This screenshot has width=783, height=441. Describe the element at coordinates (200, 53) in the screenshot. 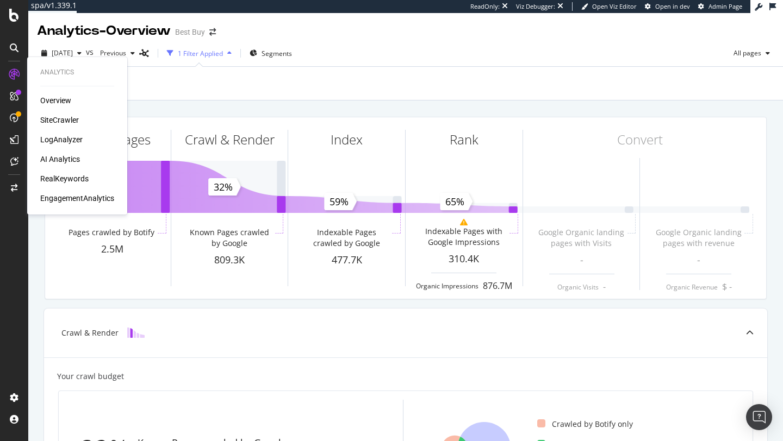

I see `div: 1 Filter Applied` at that location.